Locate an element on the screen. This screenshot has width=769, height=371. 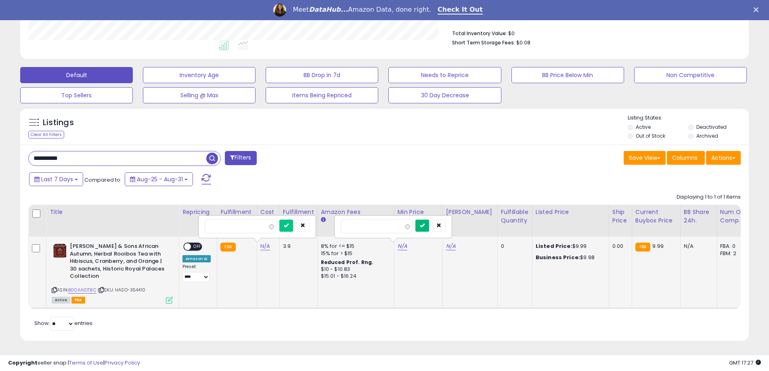
li: $0 is located at coordinates (594, 33).